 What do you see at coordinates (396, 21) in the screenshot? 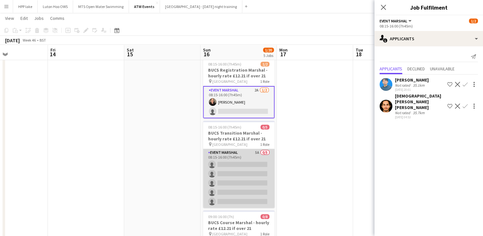
I see `button: Event Marshal` at bounding box center [396, 21].